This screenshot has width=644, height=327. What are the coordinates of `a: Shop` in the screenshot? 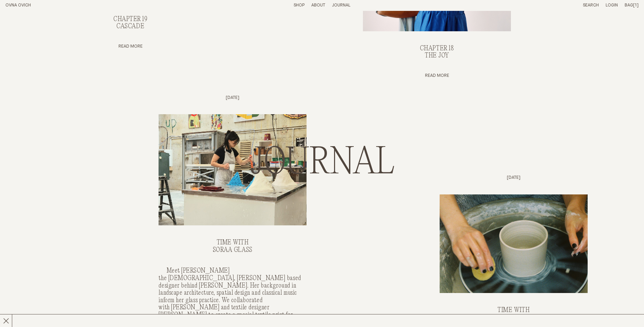 It's located at (299, 5).